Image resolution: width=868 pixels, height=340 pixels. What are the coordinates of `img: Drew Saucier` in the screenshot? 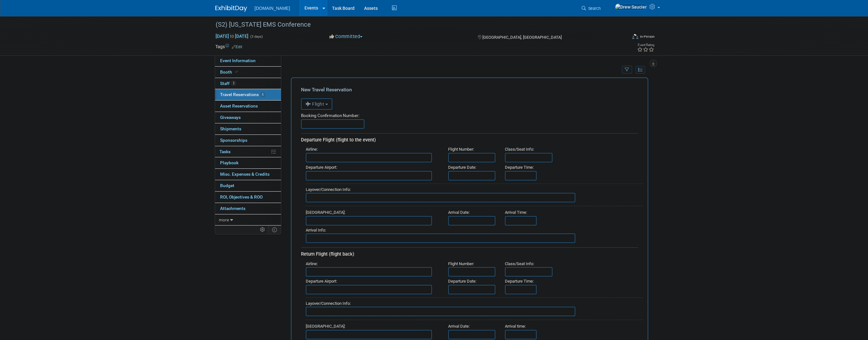 It's located at (631, 7).